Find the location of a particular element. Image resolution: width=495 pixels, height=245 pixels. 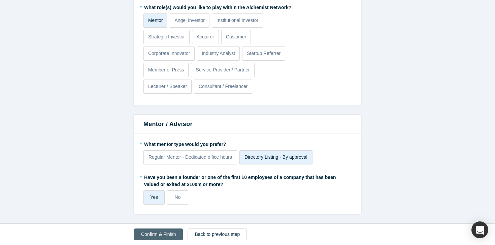

label: What mentor type would you prefer? is located at coordinates (247, 143).